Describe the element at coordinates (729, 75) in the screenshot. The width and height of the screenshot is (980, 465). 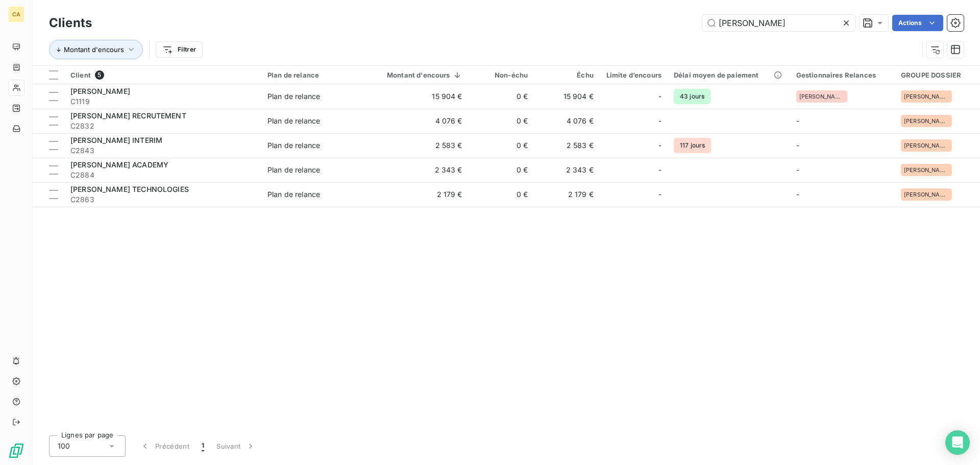
I see `div: Délai moyen de paiement` at that location.